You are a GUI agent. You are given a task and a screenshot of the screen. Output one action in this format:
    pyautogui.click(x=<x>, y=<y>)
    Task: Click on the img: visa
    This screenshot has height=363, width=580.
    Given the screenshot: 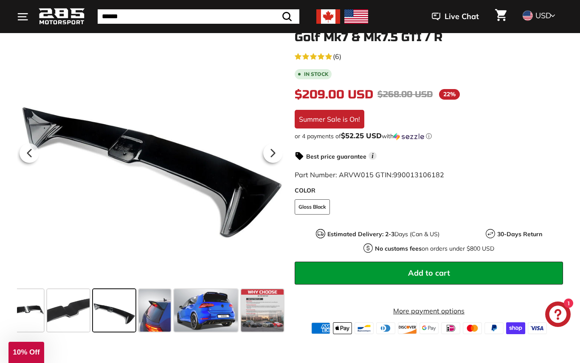 What is the action you would take?
    pyautogui.click(x=537, y=328)
    